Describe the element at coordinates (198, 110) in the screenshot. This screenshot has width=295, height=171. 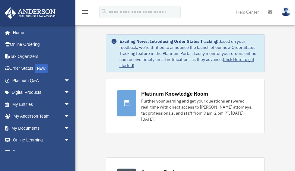
I see `div: Further your learning and get your questions answered real-time with direct access to [PERSON_NAM...` at that location.